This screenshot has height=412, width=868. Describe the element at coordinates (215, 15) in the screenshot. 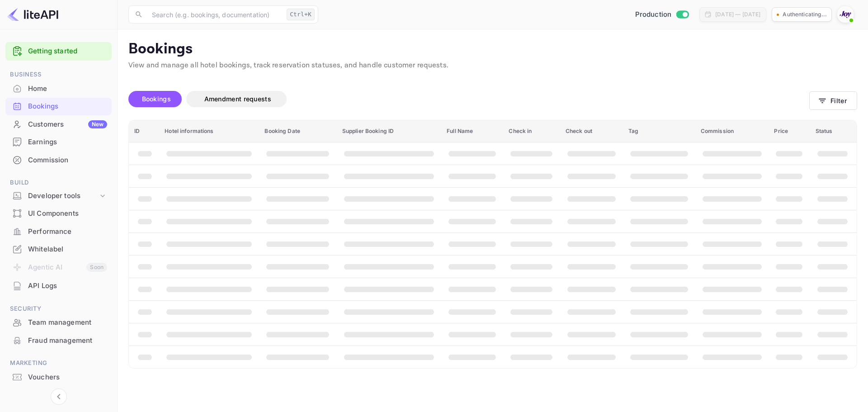

I see `input: Search (e.g. bookings, documentation)` at that location.